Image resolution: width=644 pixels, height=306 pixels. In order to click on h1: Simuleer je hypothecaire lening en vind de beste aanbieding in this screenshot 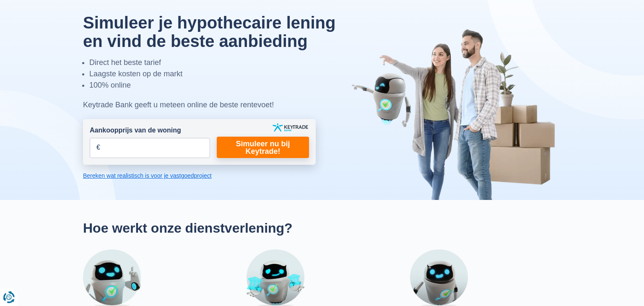, I will do `click(220, 32)`.